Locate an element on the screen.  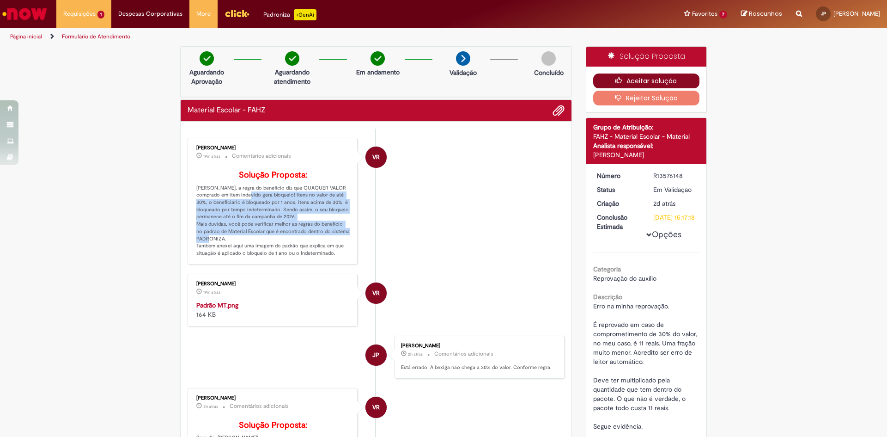
span: 2d atrás is located at coordinates (665, 203).